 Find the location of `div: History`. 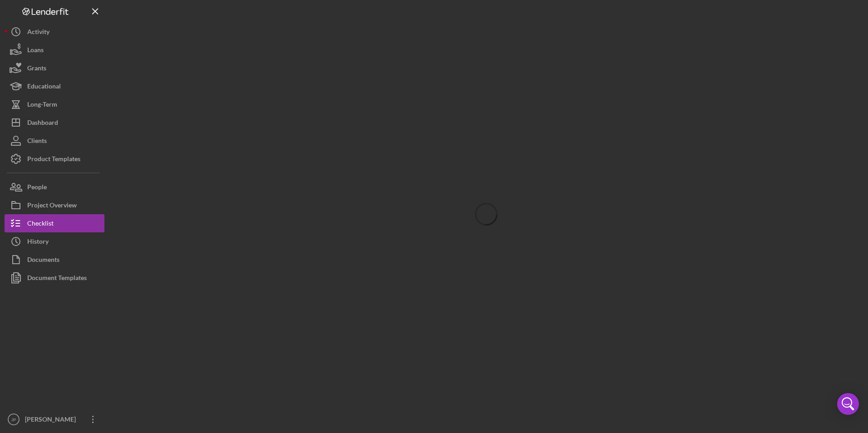

div: History is located at coordinates (38, 242).